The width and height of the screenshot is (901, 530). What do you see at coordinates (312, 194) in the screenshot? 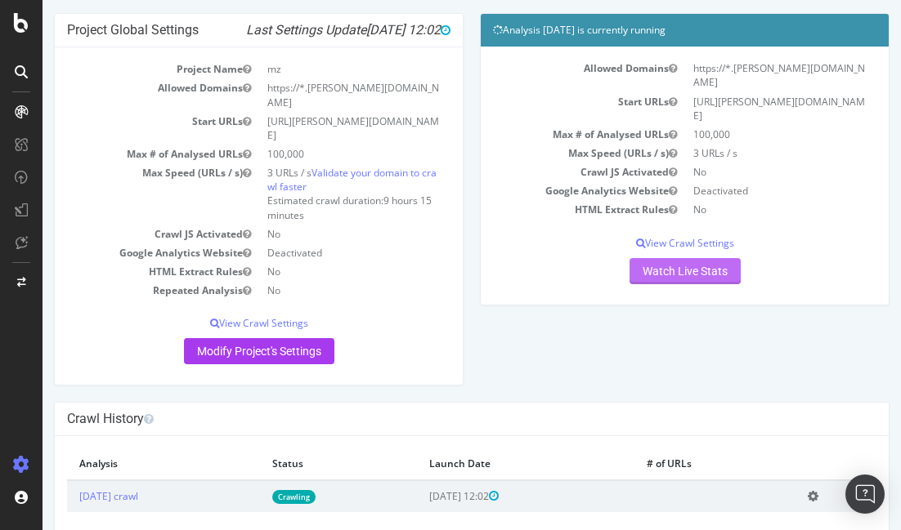
I see `td: 3 URLs / s Estimated crawl duration:` at bounding box center [312, 194].